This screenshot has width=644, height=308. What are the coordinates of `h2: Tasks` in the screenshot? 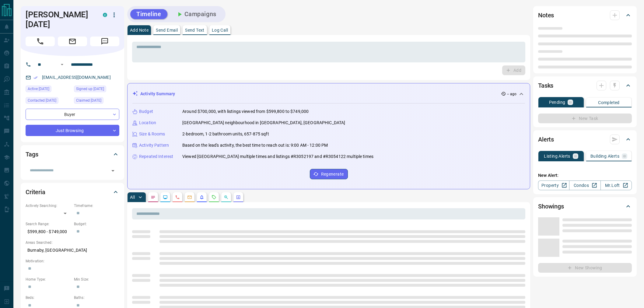 It's located at (546, 86).